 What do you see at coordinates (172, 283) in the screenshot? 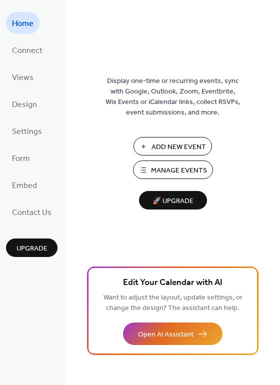
I see `span: Edit Your Calendar with AI` at bounding box center [172, 283].